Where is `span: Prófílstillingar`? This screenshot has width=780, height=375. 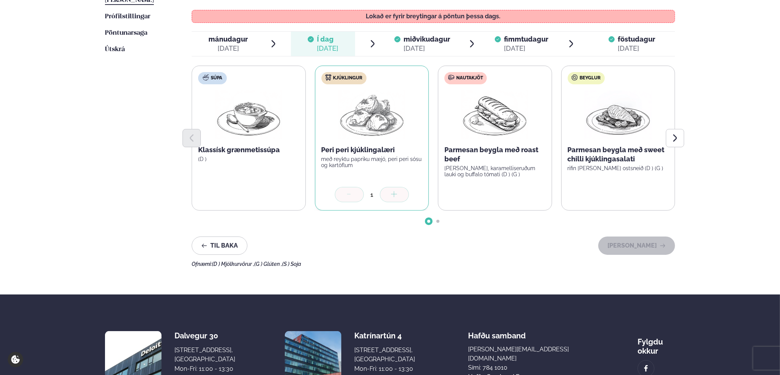 span: Prófílstillingar is located at coordinates (127, 16).